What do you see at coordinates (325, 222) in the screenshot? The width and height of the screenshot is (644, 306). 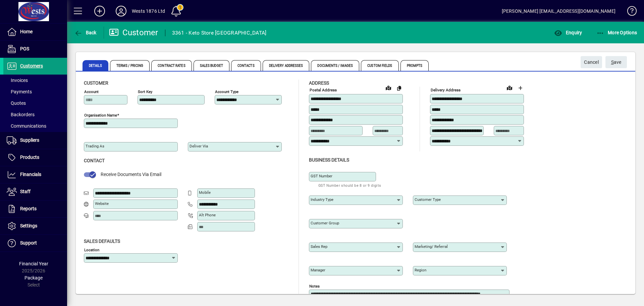 I see `mat-label: Customer group` at bounding box center [325, 222].